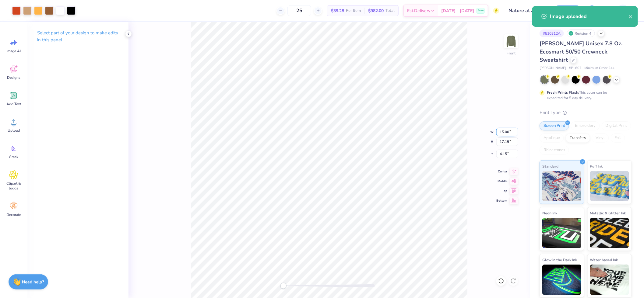 The width and height of the screenshot is (644, 298). I want to click on div: Screen Print, so click(554, 126).